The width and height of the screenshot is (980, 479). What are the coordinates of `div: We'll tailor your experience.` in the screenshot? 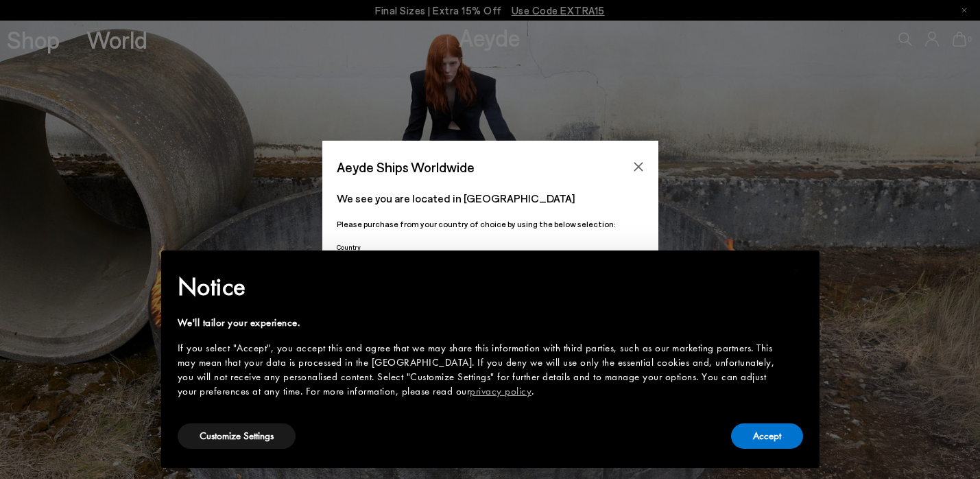 It's located at (480, 322).